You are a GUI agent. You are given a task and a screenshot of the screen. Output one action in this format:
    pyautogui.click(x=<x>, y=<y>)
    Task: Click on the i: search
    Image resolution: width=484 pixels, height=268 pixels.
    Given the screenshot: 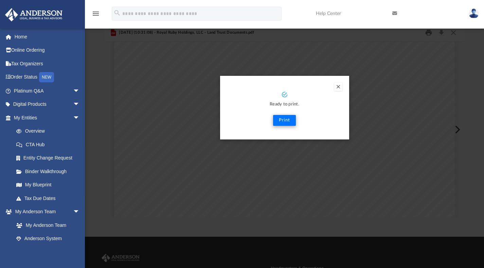 What is the action you would take?
    pyautogui.click(x=117, y=13)
    